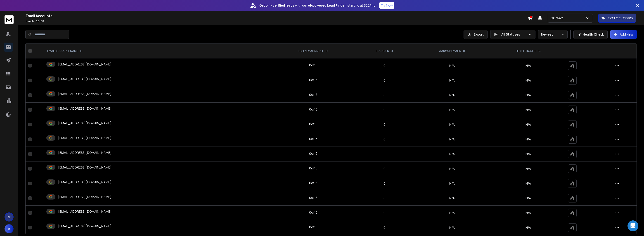 The image size is (644, 236). I want to click on button: Get Free Credits, so click(617, 18).